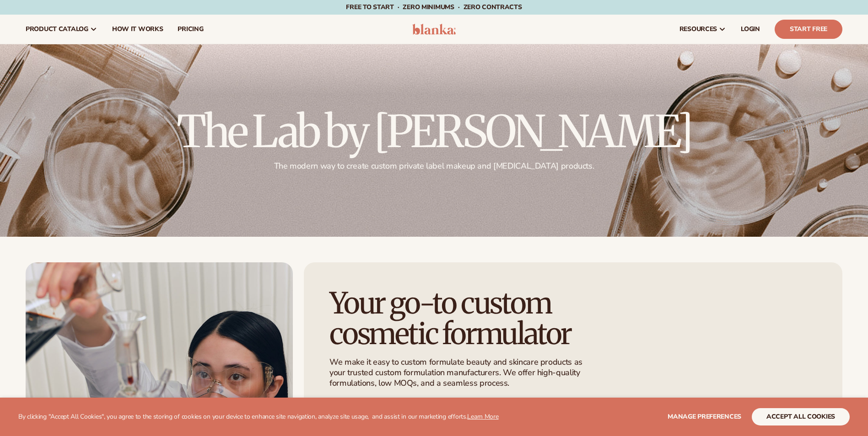  Describe the element at coordinates (751, 29) in the screenshot. I see `span: LOGIN` at that location.